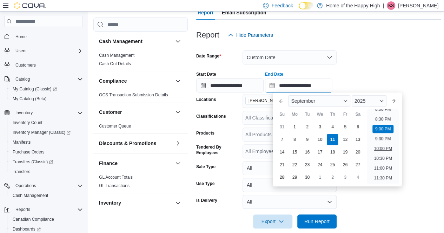 The image size is (444, 233). What do you see at coordinates (383, 119) in the screenshot?
I see `li: 8:30 PM` at bounding box center [383, 119].